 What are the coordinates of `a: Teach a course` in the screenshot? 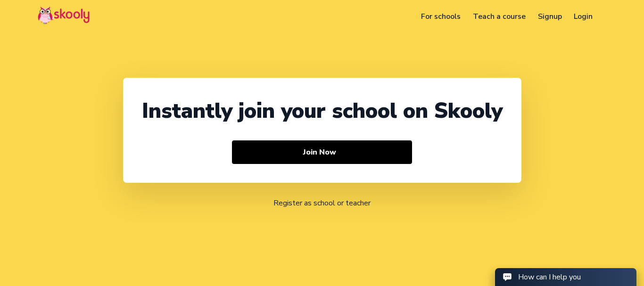 It's located at (499, 17).